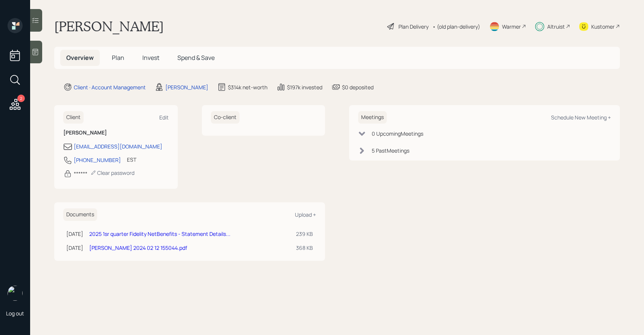  Describe the element at coordinates (512, 27) in the screenshot. I see `div: Warmer` at that location.